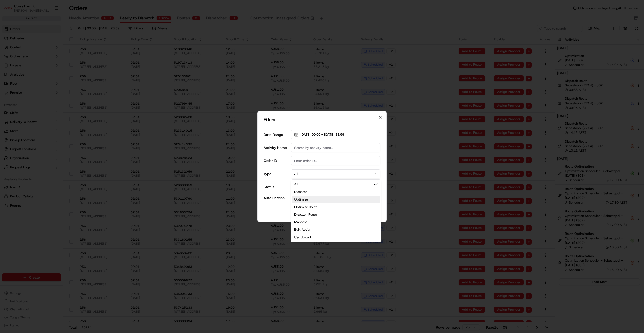 The height and width of the screenshot is (333, 644). Describe the element at coordinates (296, 184) in the screenshot. I see `span: All` at that location.